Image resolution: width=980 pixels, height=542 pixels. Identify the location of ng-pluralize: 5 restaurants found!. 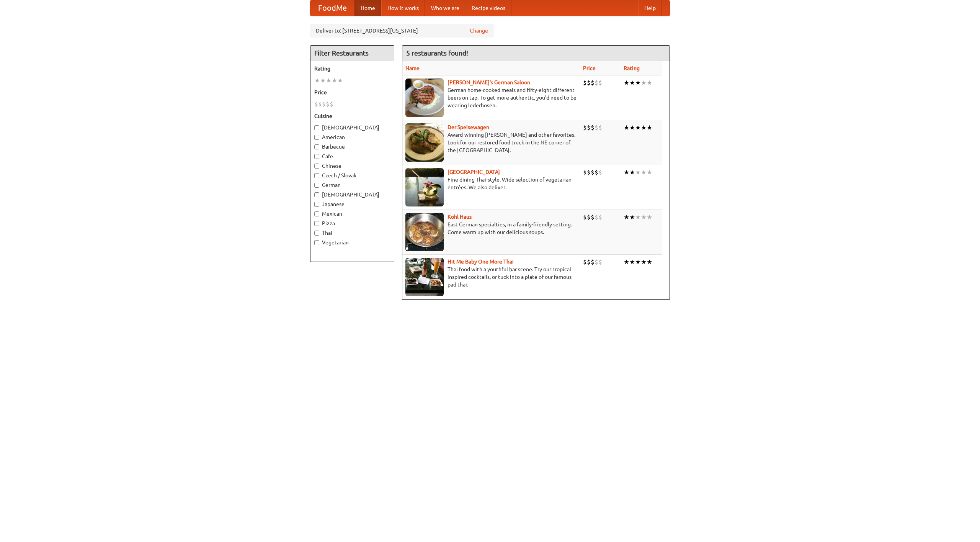
(437, 53).